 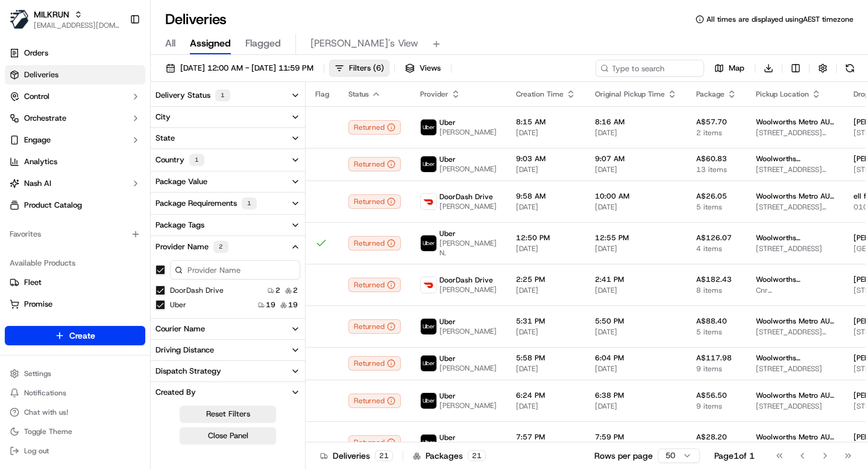 I want to click on button: Refresh, so click(x=850, y=68).